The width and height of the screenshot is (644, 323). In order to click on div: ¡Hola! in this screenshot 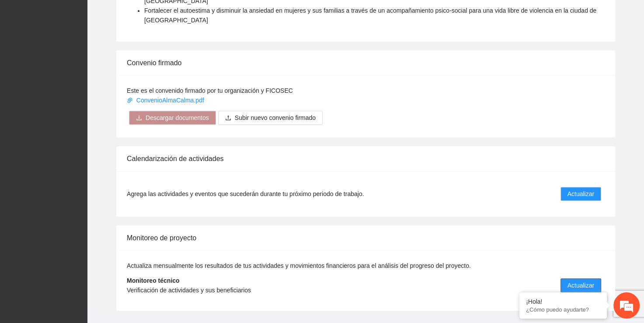, I will do `click(563, 301)`.